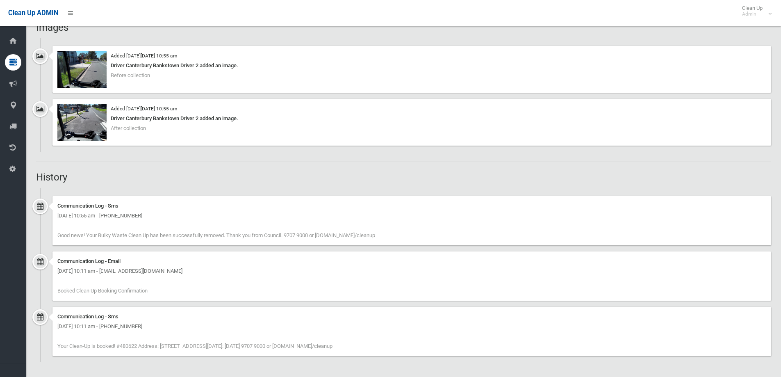 The width and height of the screenshot is (781, 377). I want to click on img: 2025-08-2810.55.01286703868188118476.jpg, so click(82, 69).